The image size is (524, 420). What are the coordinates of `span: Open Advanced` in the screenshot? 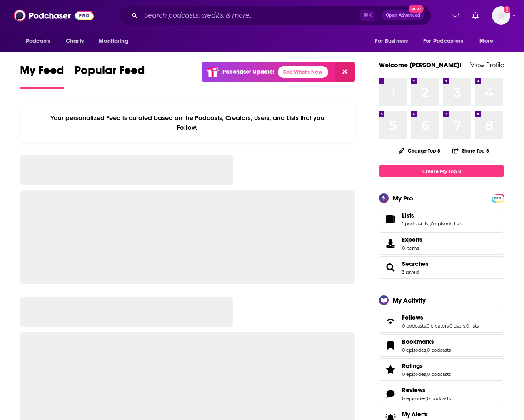 It's located at (403, 15).